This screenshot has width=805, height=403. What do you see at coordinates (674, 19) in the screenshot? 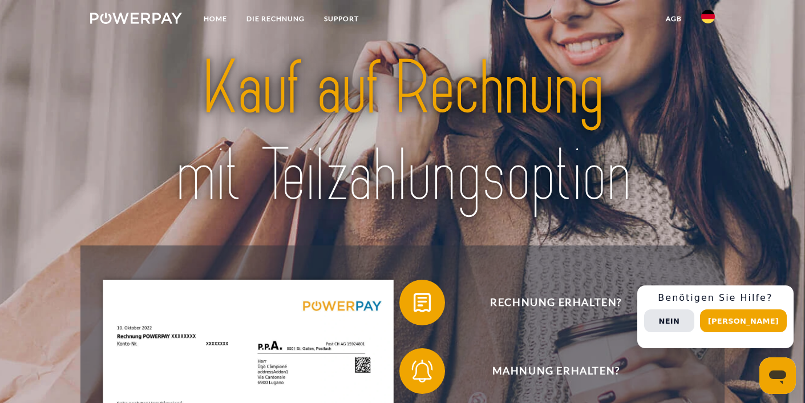
I see `a: agb` at bounding box center [674, 19].